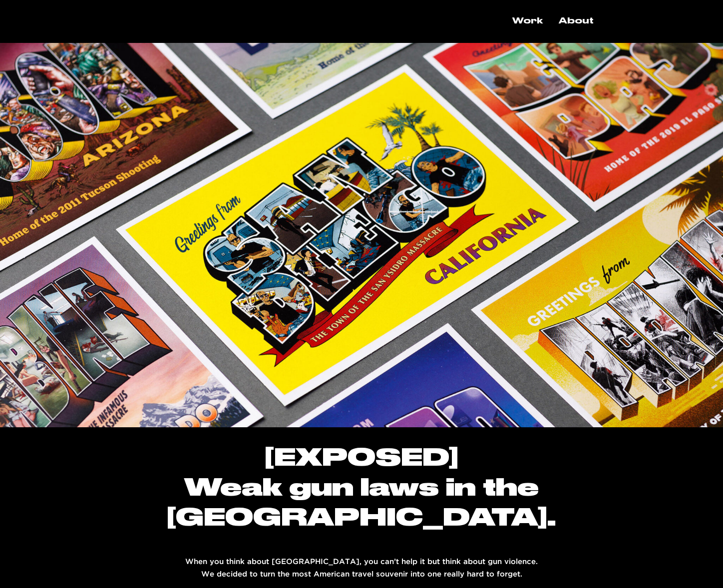 The width and height of the screenshot is (723, 588). Describe the element at coordinates (527, 21) in the screenshot. I see `p: Work` at that location.